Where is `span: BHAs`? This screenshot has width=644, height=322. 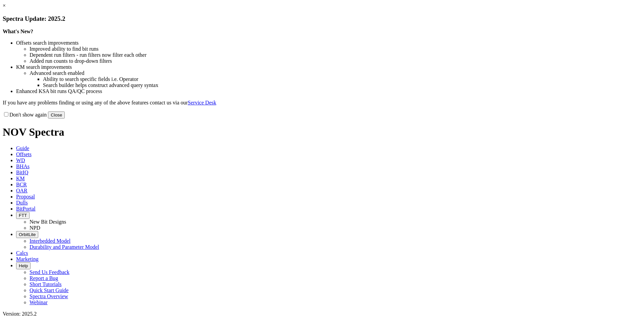 span: BHAs is located at coordinates (23, 166).